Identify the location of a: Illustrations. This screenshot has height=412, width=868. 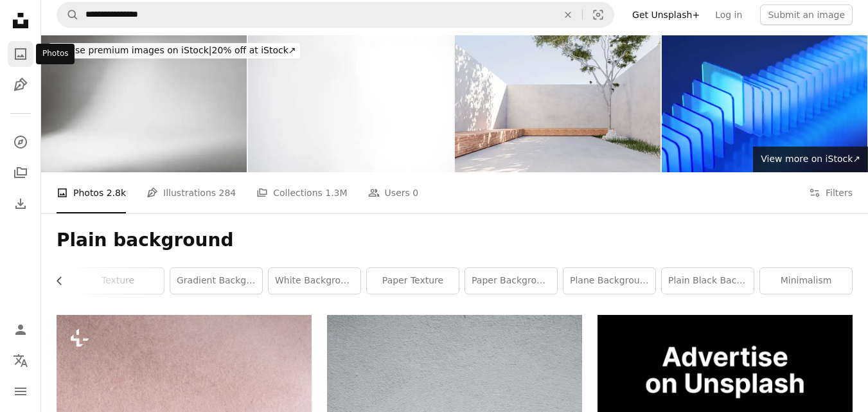
(21, 85).